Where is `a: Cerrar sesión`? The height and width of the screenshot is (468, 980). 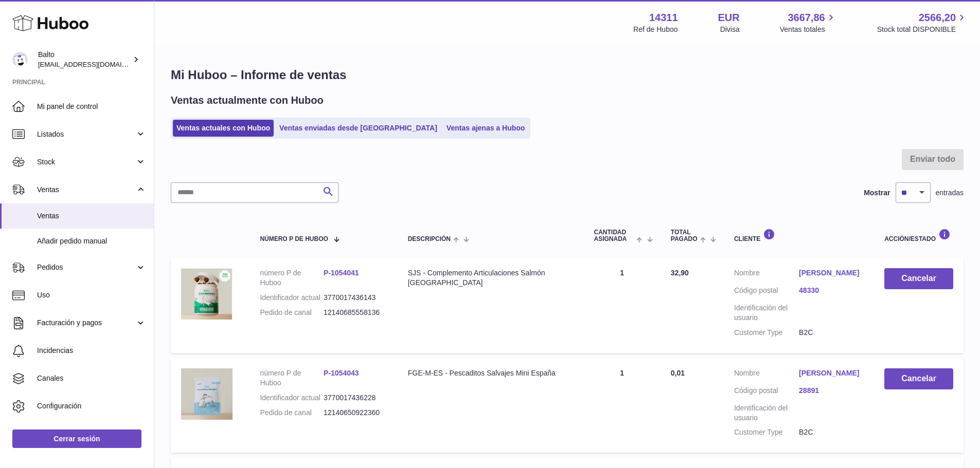 a: Cerrar sesión is located at coordinates (76, 439).